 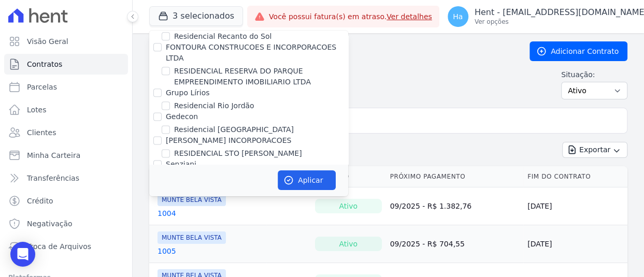 What do you see at coordinates (40, 201) in the screenshot?
I see `span: Crédito` at bounding box center [40, 201].